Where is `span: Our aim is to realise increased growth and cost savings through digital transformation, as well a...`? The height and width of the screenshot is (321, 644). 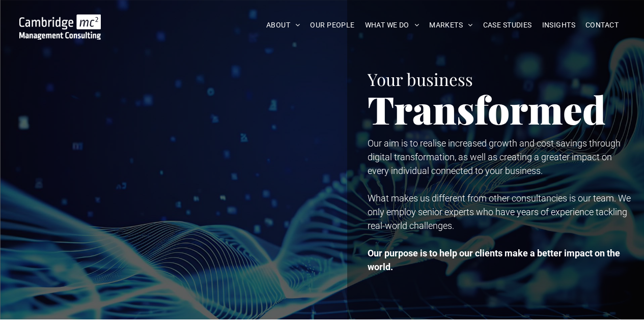 span: Our aim is to realise increased growth and cost savings through digital transformation, as well a... is located at coordinates (494, 157).